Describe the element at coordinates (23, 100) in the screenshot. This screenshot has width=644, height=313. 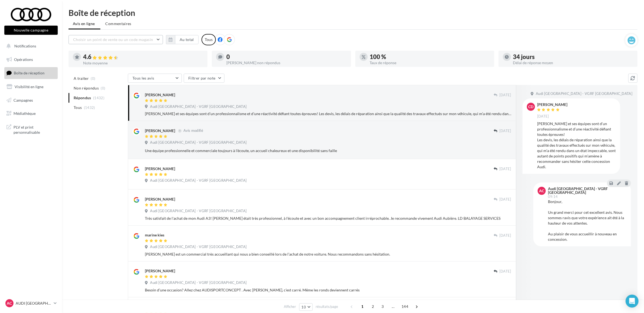
I see `span: Campagnes` at that location.